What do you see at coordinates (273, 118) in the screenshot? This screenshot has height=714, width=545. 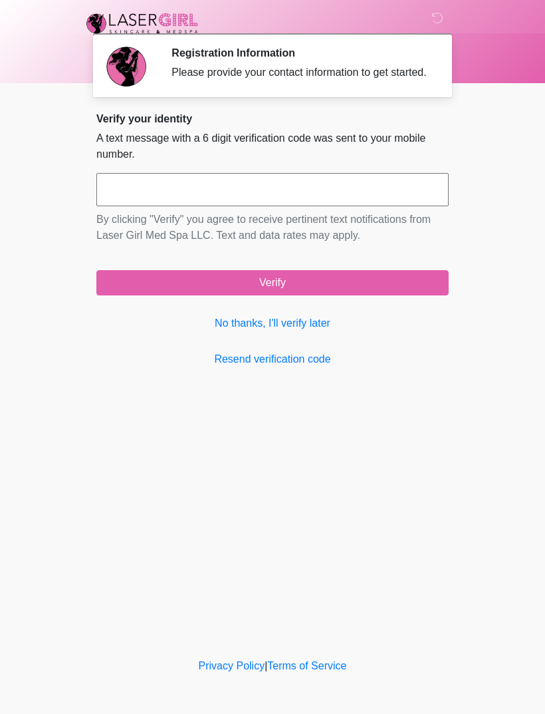 I see `h2: Verify your identity` at bounding box center [273, 118].